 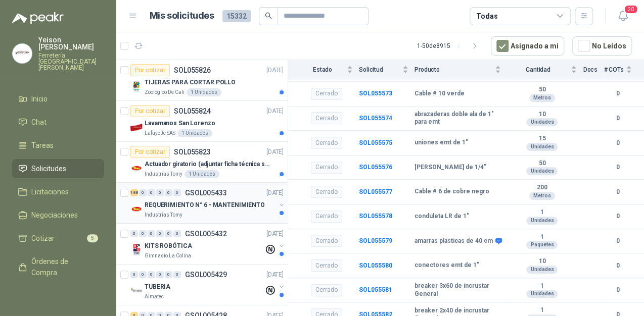 I want to click on span: Remisiones, so click(x=50, y=296).